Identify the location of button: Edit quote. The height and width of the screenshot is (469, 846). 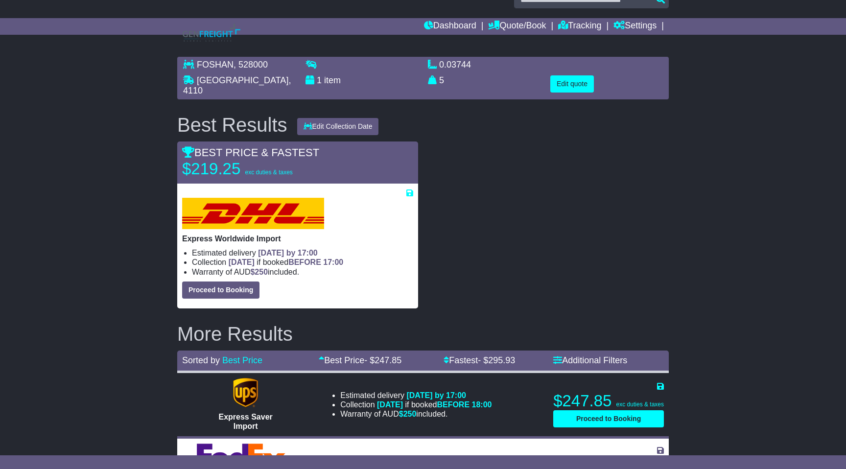
(572, 84).